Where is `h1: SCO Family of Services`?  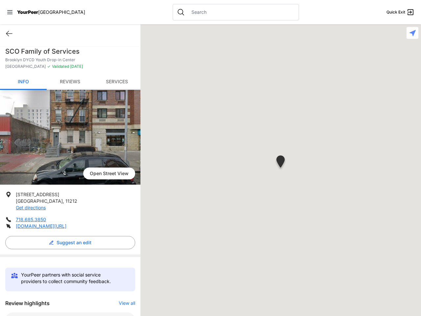 h1: SCO Family of Services is located at coordinates (70, 51).